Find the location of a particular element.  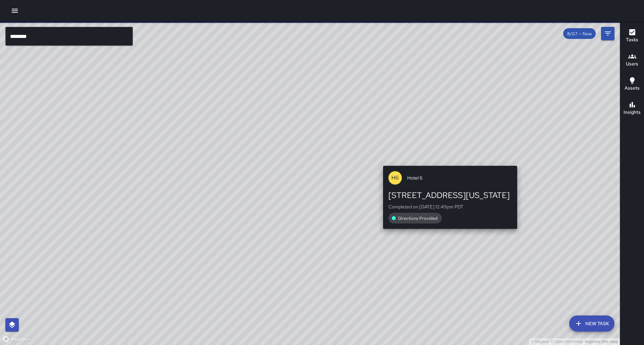

span: 8/07 — Now is located at coordinates (579, 34).